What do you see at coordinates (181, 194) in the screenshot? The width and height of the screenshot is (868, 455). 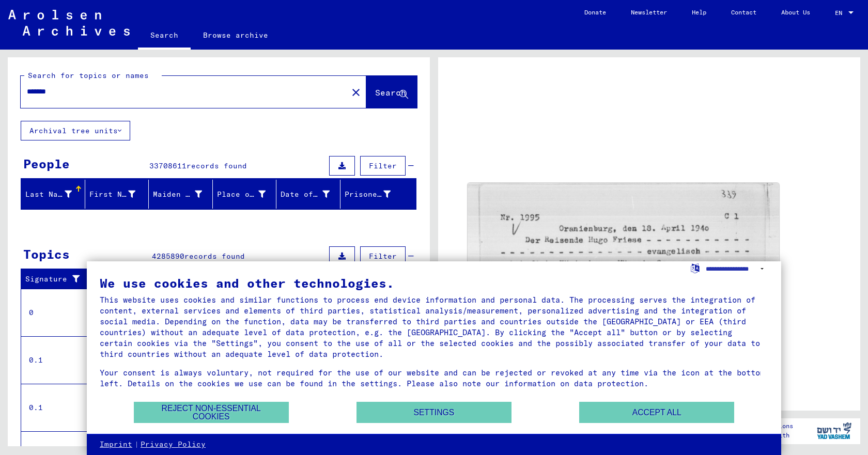 I see `mat-header-cell: Maiden Name` at bounding box center [181, 194].